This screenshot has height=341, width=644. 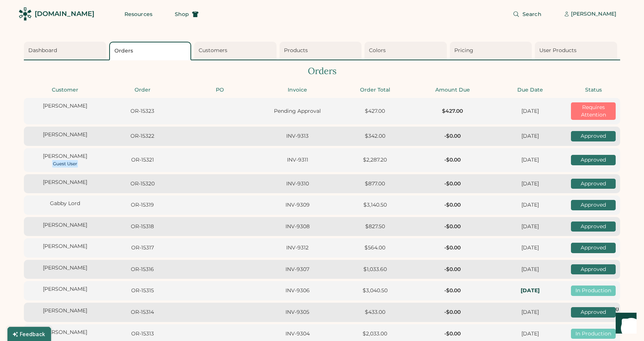 What do you see at coordinates (321, 50) in the screenshot?
I see `div: Products` at bounding box center [321, 50].